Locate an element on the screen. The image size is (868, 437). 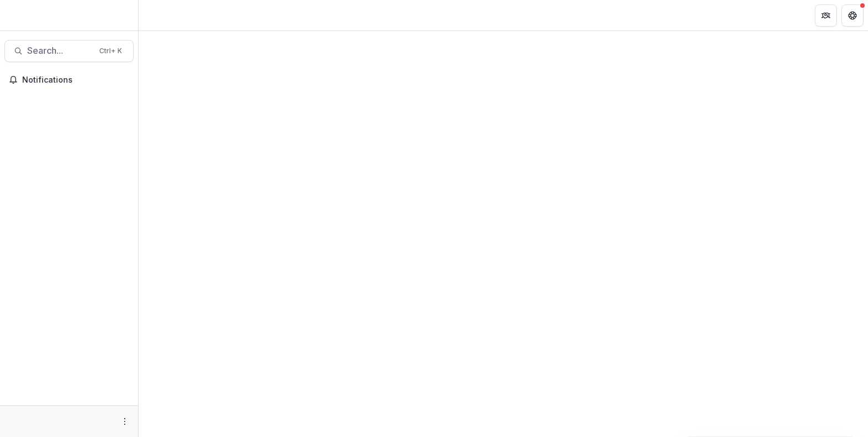
div: Ctrl + K is located at coordinates (111, 51).